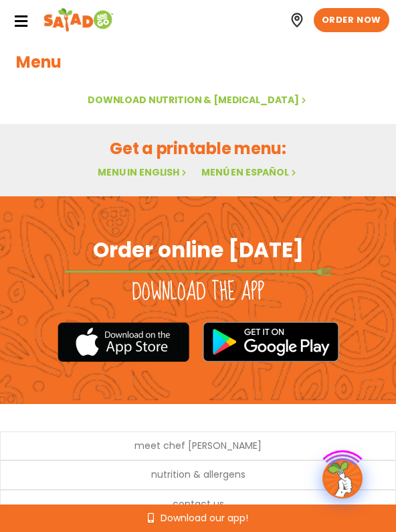  What do you see at coordinates (198, 504) in the screenshot?
I see `span: contact us` at bounding box center [198, 504].